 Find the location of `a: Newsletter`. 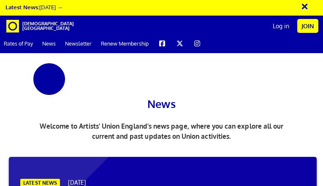

a: Newsletter is located at coordinates (78, 43).